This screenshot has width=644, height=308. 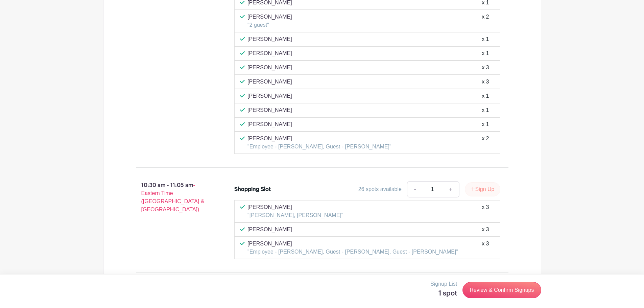 What do you see at coordinates (270, 25) in the screenshot?
I see `p: "2 guest"` at bounding box center [270, 25].